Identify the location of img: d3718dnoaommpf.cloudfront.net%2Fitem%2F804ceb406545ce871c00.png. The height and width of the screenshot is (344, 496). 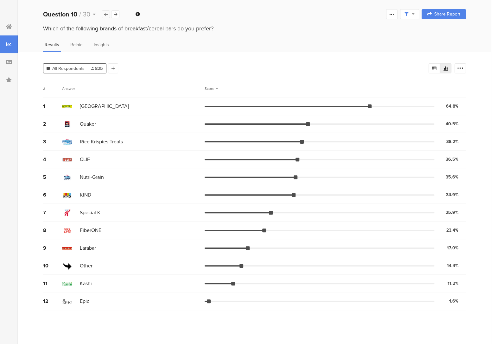
(67, 230).